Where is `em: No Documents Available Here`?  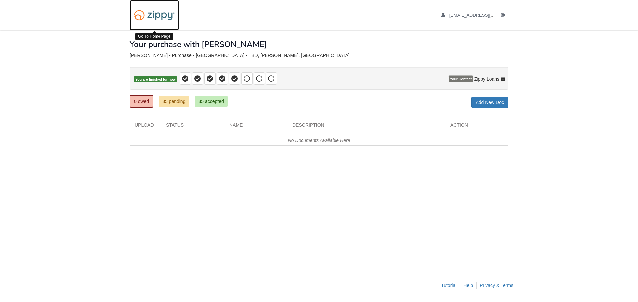
em: No Documents Available Here is located at coordinates (319, 140).